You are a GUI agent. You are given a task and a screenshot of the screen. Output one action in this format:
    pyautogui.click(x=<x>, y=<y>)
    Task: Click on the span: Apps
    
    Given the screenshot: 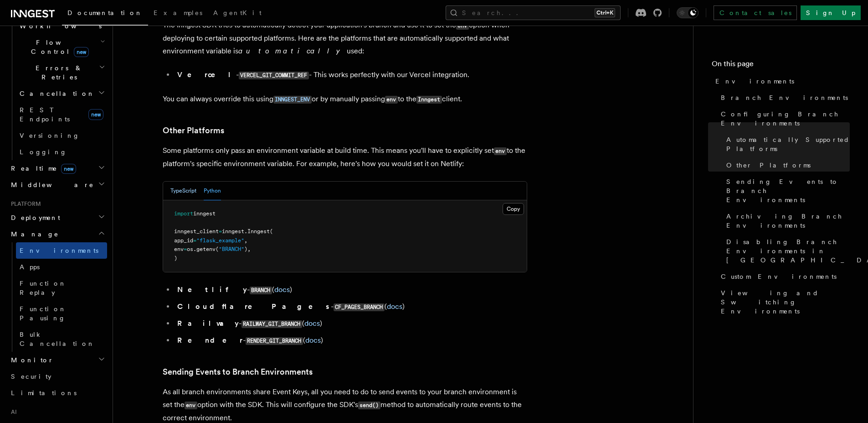 What is the action you would take?
    pyautogui.click(x=30, y=267)
    